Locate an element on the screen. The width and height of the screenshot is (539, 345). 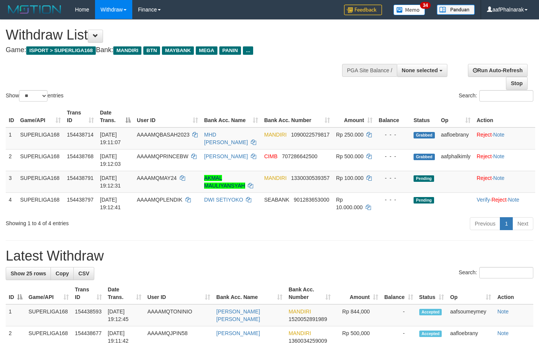
th: Action is located at coordinates (513, 293).